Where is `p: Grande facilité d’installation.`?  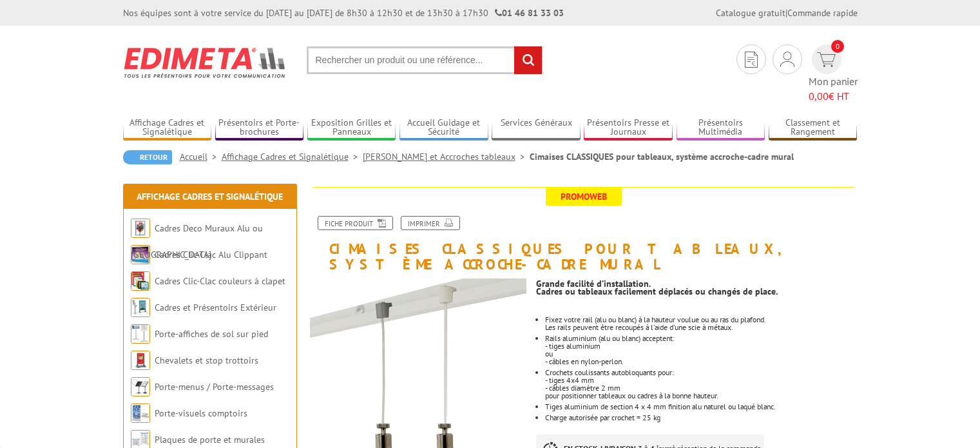
p: Grande facilité d’installation. is located at coordinates (697, 283).